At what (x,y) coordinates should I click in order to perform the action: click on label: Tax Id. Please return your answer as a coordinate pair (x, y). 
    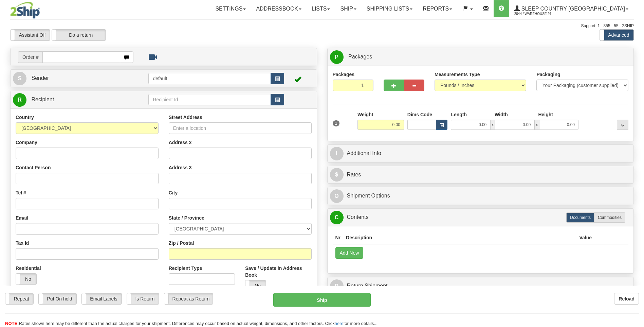
    Looking at the image, I should click on (22, 243).